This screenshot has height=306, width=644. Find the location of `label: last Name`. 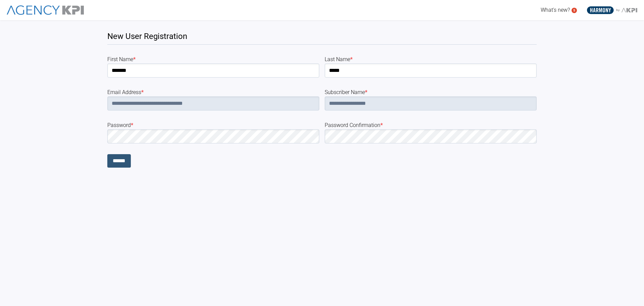

label: last Name is located at coordinates (431, 59).